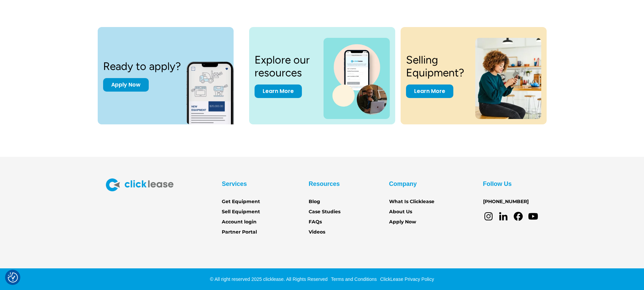 The height and width of the screenshot is (290, 644). What do you see at coordinates (400, 212) in the screenshot?
I see `a: About Us` at bounding box center [400, 212].